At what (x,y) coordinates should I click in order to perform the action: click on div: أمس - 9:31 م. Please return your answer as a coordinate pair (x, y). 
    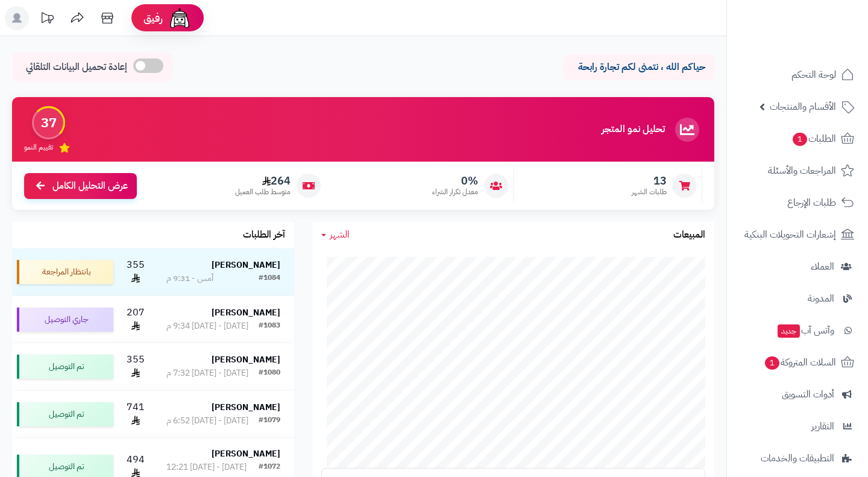
    Looking at the image, I should click on (190, 278).